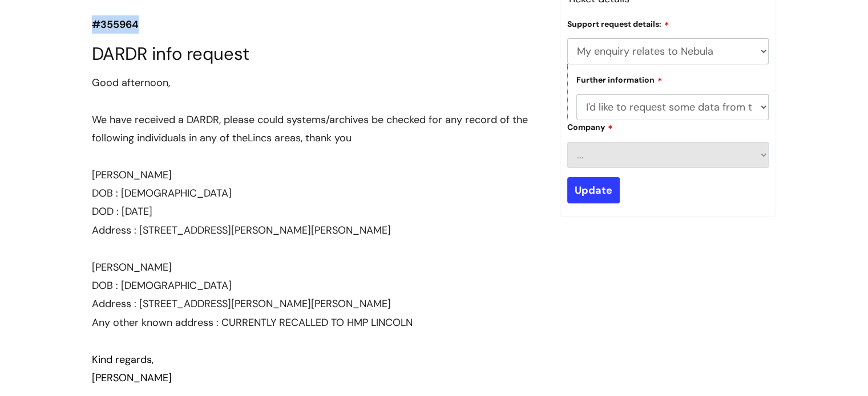 This screenshot has height=396, width=868. Describe the element at coordinates (590, 127) in the screenshot. I see `label: Company` at that location.